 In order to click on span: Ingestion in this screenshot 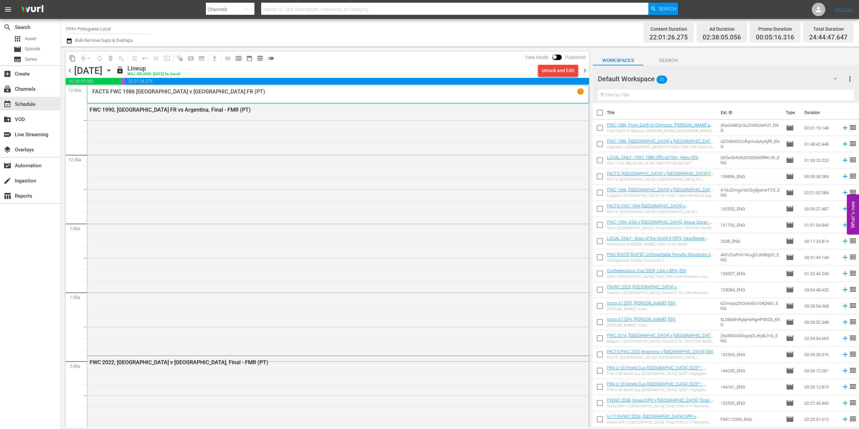, I will do `click(7, 181)`.